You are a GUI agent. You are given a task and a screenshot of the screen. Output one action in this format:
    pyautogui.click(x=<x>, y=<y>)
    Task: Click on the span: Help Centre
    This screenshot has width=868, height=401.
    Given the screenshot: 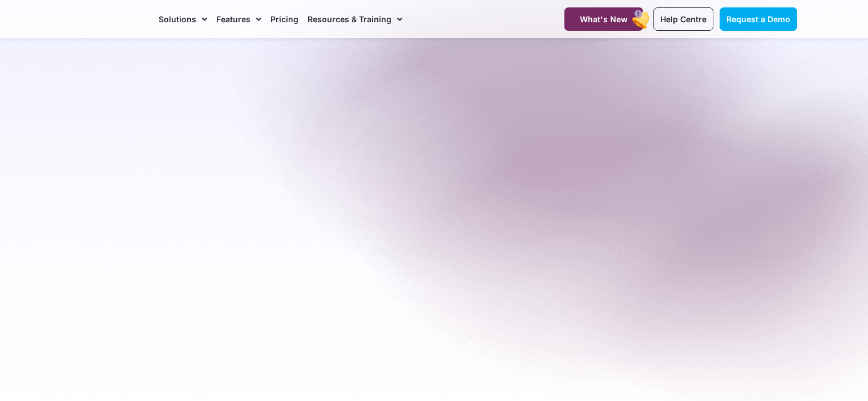 What is the action you would take?
    pyautogui.click(x=683, y=19)
    